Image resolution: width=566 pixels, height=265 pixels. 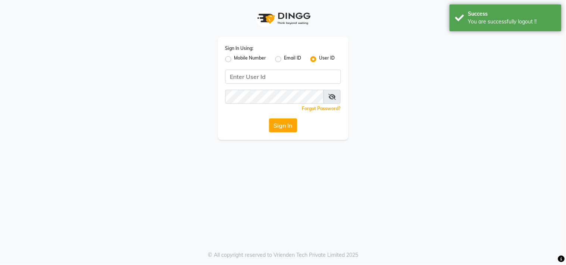 I want to click on div: You are successfully logout !!, so click(x=511, y=22).